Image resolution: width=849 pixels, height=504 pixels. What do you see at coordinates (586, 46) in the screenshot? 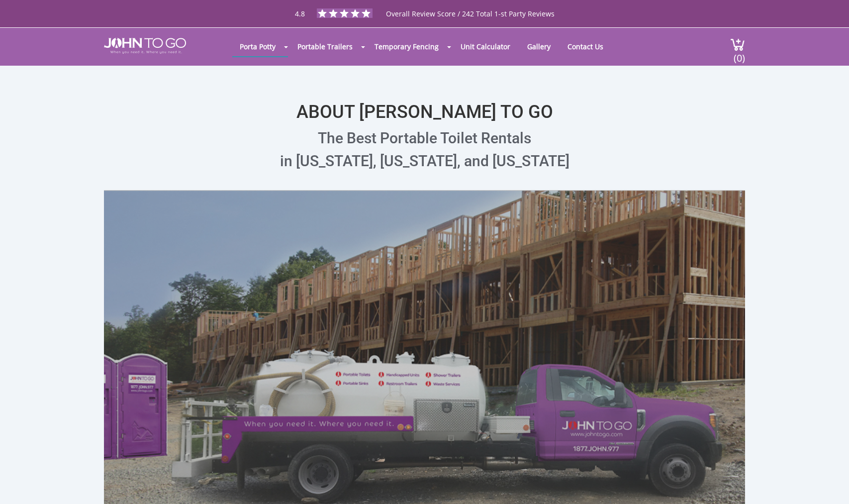
I see `a: Contact Us` at bounding box center [586, 46].